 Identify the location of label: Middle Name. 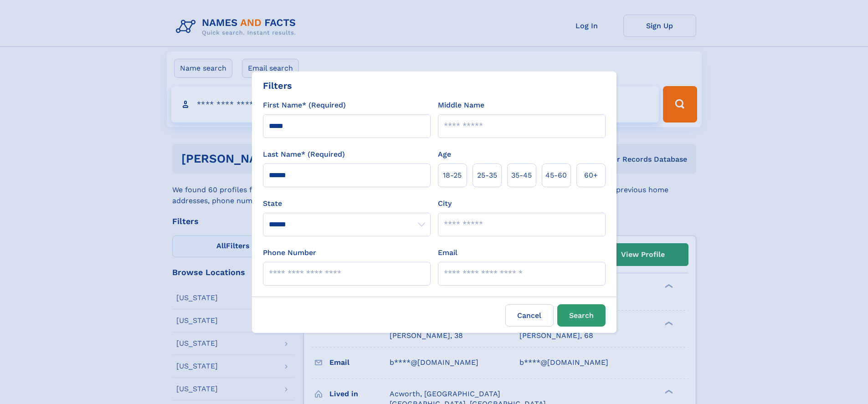
(461, 105).